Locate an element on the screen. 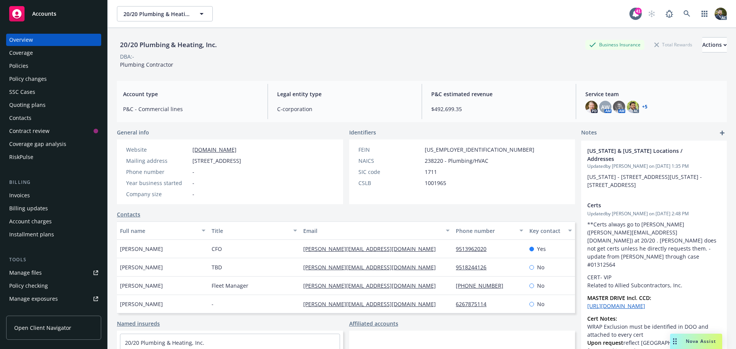  a: Affiliated accounts is located at coordinates (374, 324).